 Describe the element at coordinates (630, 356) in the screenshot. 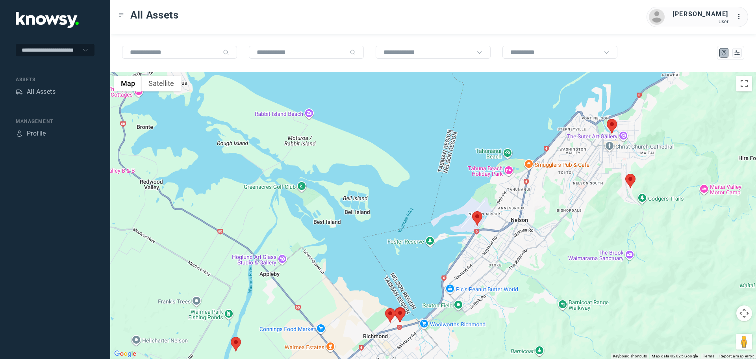

I see `button: Keyboard shortcuts` at that location.